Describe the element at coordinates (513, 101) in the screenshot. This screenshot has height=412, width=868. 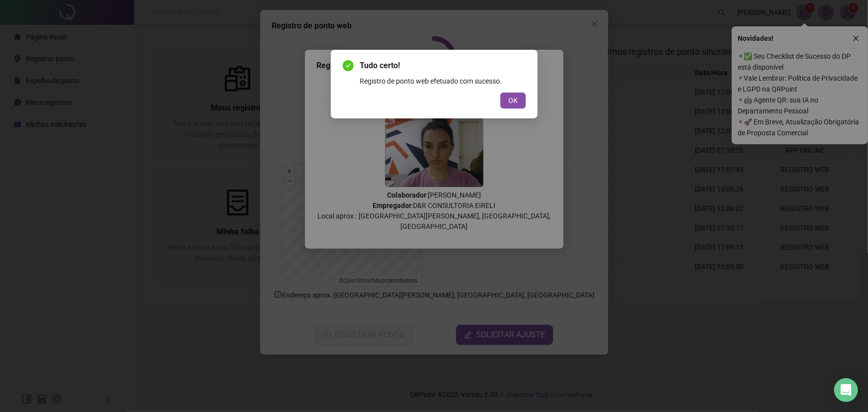
I see `span: OK` at that location.